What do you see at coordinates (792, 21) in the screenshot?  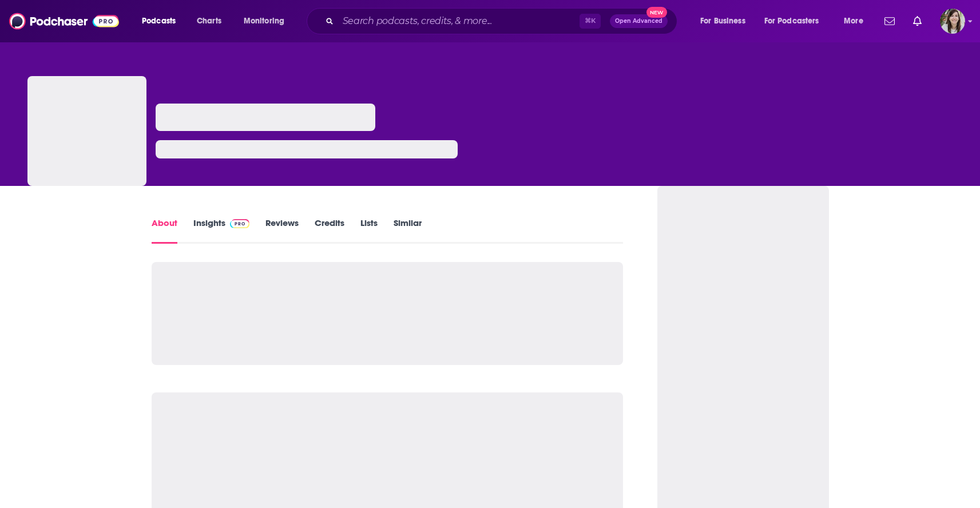 I see `span: For Podcasters` at bounding box center [792, 21].